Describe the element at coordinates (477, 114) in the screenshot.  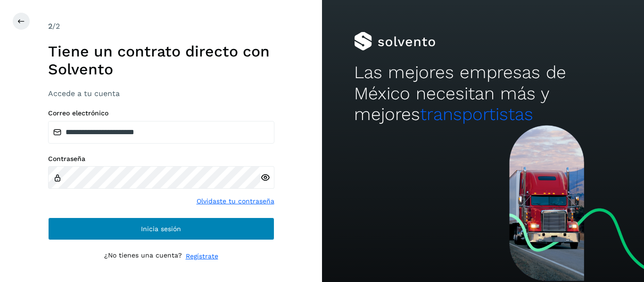
I see `span: transportistas` at that location.